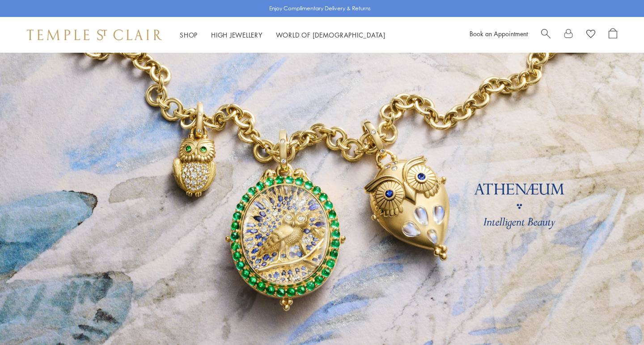  I want to click on a: Book an Appointment, so click(499, 34).